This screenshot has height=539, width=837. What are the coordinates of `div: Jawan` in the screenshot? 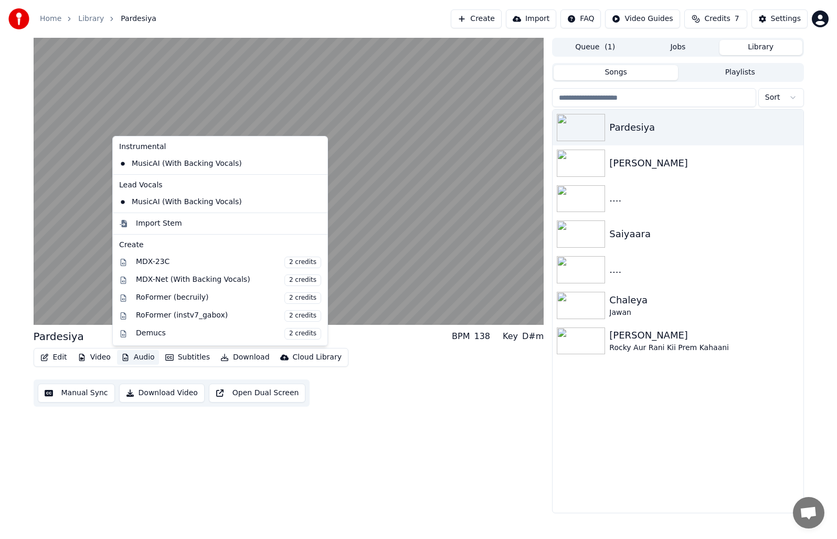 It's located at (704, 313).